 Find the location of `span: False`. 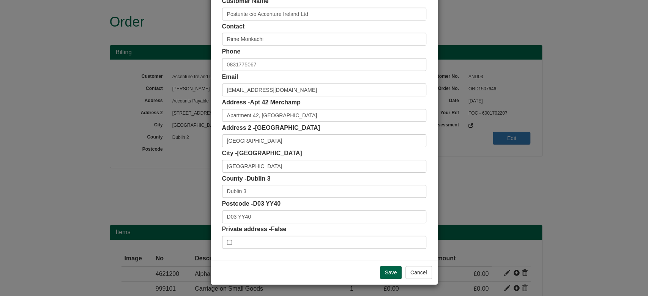

span: False is located at coordinates (278, 229).